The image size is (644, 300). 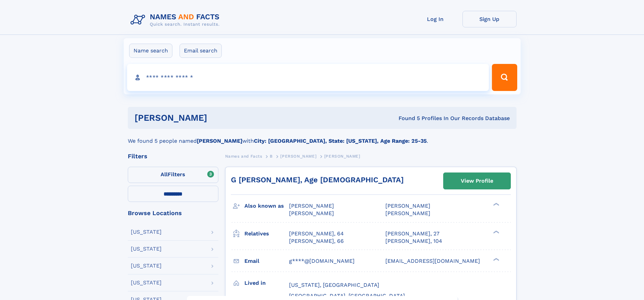 I want to click on div: Filters, so click(x=173, y=156).